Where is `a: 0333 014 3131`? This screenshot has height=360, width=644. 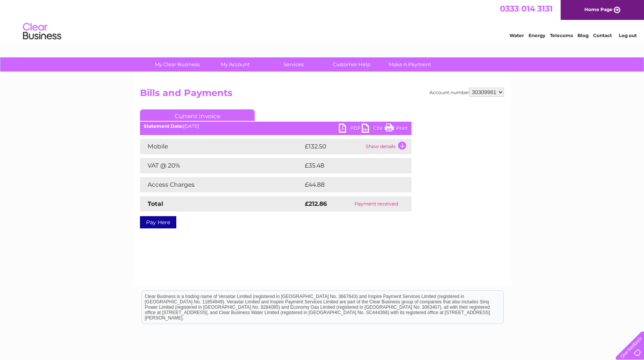 a: 0333 014 3131 is located at coordinates (526, 8).